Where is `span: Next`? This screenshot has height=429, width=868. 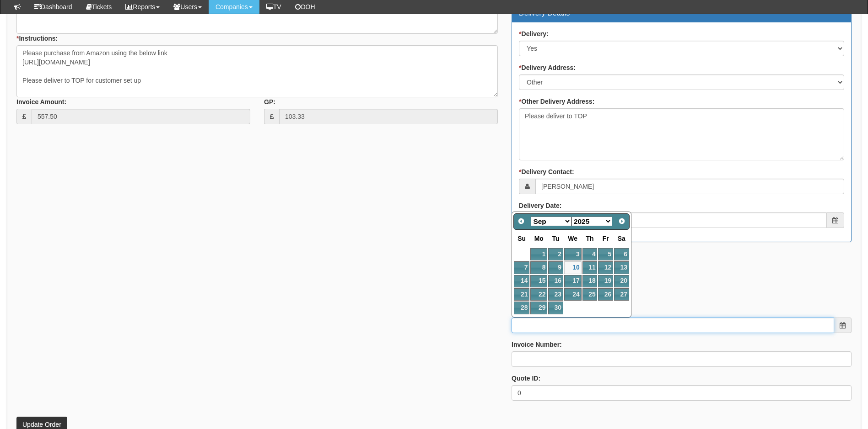
span: Next is located at coordinates (622, 221).